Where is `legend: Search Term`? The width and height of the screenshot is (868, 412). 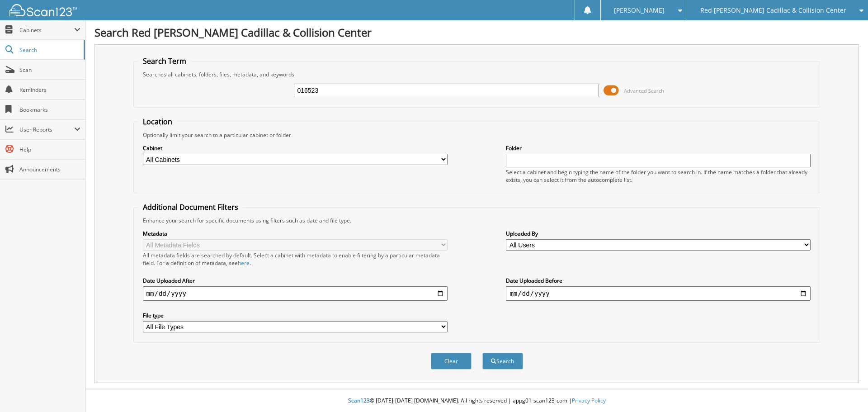
legend: Search Term is located at coordinates (164, 61).